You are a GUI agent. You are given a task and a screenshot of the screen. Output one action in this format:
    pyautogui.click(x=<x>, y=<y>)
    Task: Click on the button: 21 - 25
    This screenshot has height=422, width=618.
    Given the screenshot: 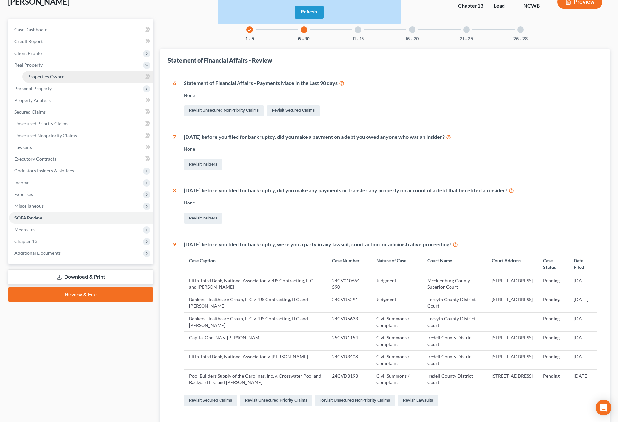 What is the action you would take?
    pyautogui.click(x=466, y=39)
    